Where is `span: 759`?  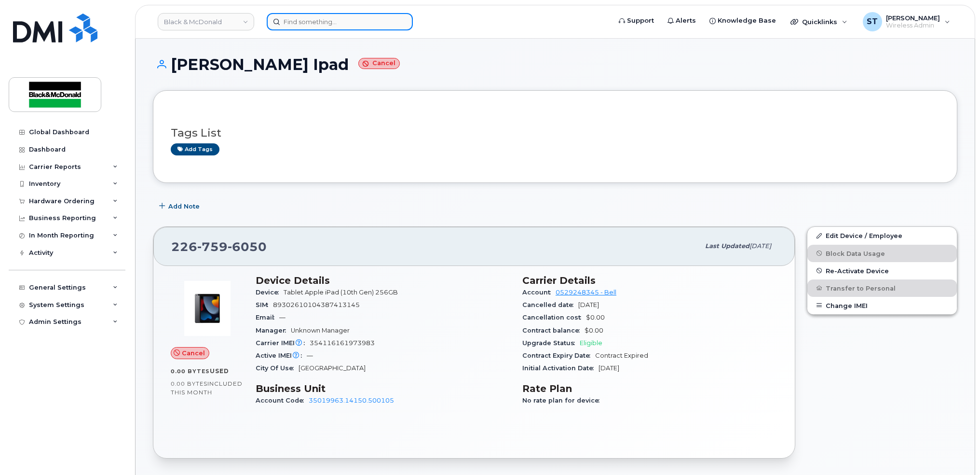
span: 759 is located at coordinates (212, 246).